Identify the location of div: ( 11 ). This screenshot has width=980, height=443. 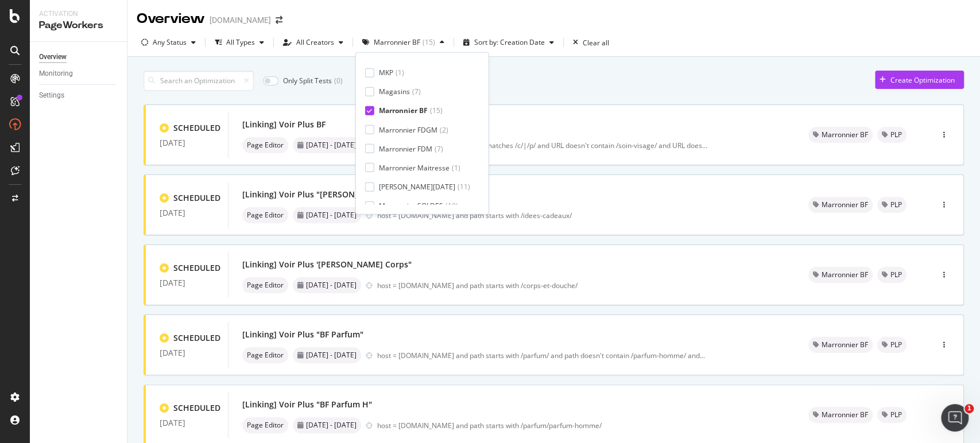
(464, 186).